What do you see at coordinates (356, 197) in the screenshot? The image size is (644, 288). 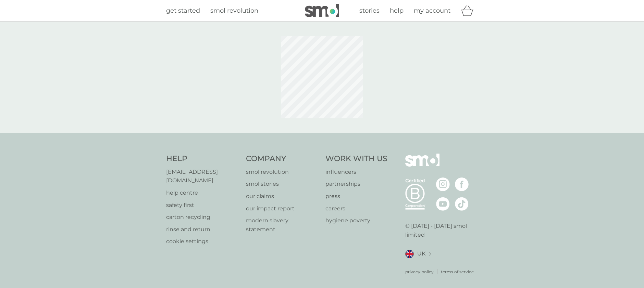 I see `p: press` at bounding box center [356, 197].